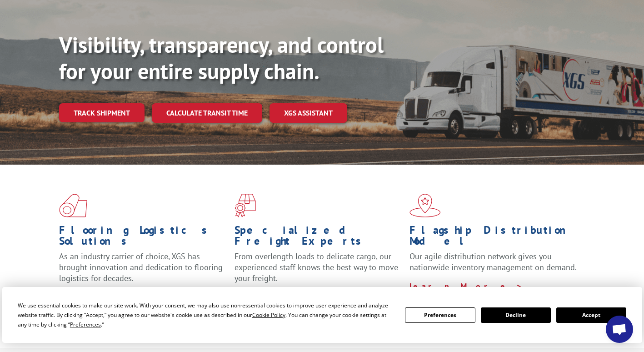 The width and height of the screenshot is (644, 352). Describe the element at coordinates (143, 238) in the screenshot. I see `h1: Flooring Logistics Solutions` at that location.